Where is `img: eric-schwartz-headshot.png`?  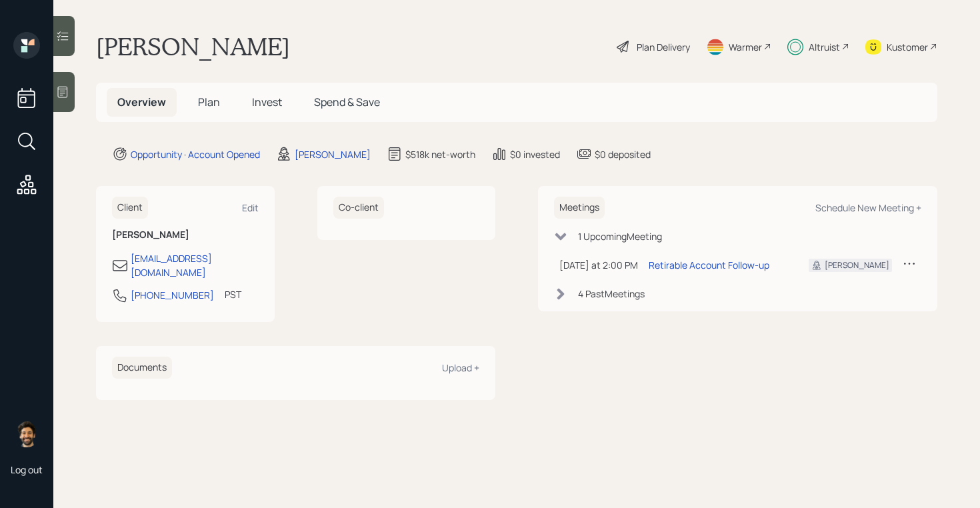
img: eric-schwartz-headshot.png is located at coordinates (27, 434).